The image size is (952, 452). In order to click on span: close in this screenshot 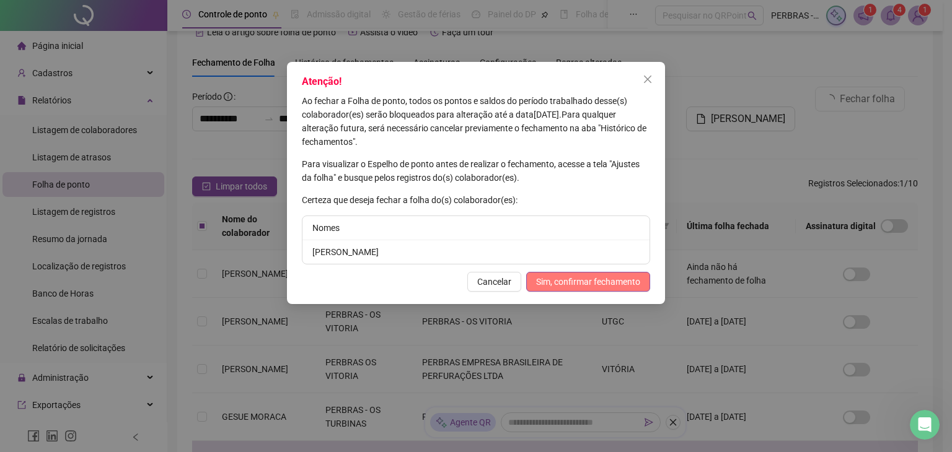, I will do `click(648, 79)`.